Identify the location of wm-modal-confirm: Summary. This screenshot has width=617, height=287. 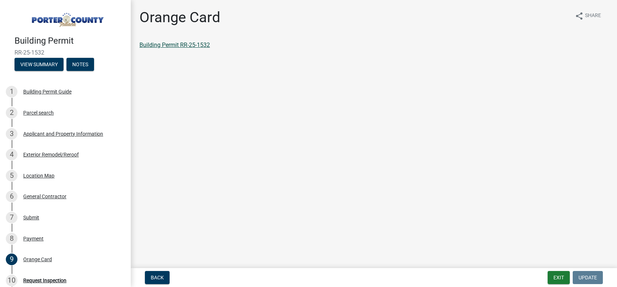
(39, 65).